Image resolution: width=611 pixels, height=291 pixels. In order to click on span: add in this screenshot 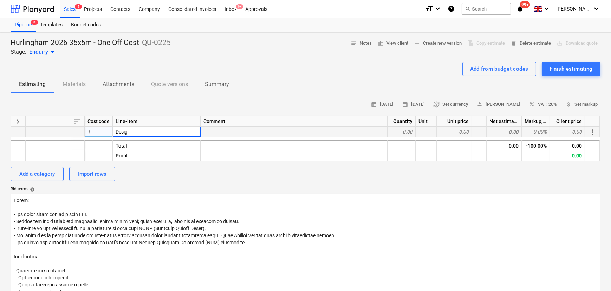, I will do `click(417, 43)`.